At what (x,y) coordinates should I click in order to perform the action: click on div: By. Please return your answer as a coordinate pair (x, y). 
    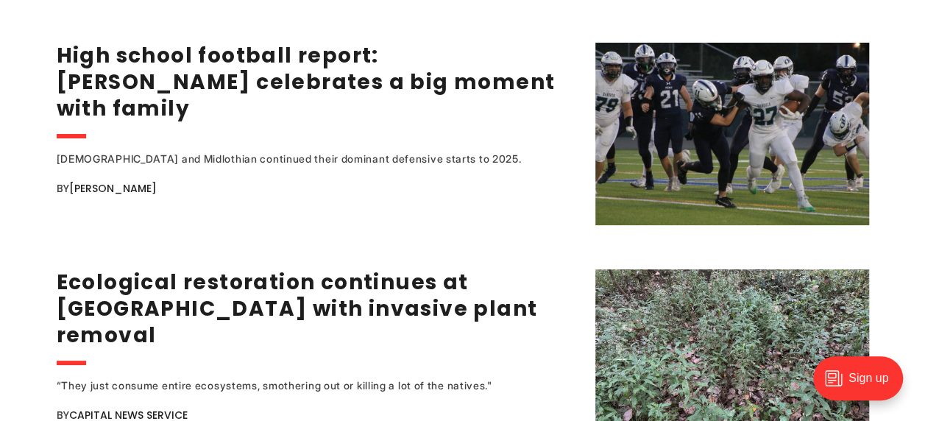
    Looking at the image, I should click on (316, 188).